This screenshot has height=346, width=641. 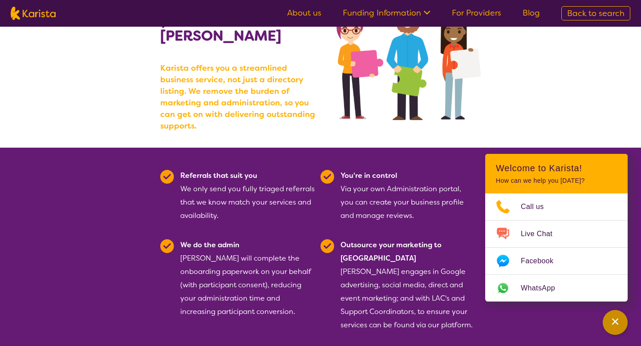 I want to click on div: We only send you fully triaged referrals that we know match your services and availability., so click(x=248, y=196).